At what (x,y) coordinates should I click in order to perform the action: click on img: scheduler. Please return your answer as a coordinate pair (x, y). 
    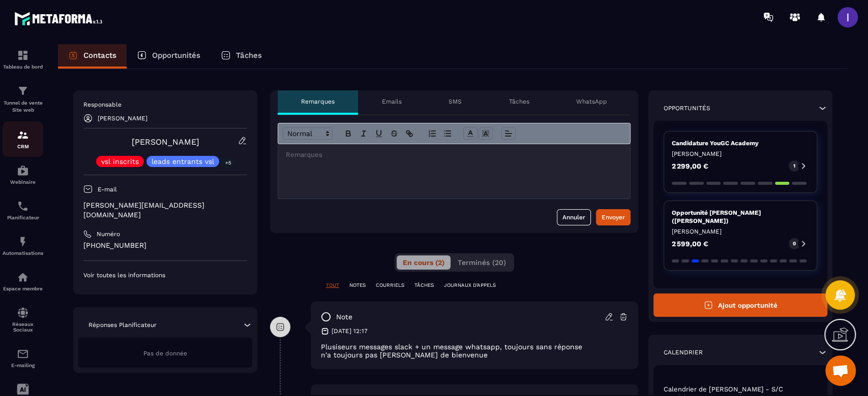
    Looking at the image, I should click on (23, 206).